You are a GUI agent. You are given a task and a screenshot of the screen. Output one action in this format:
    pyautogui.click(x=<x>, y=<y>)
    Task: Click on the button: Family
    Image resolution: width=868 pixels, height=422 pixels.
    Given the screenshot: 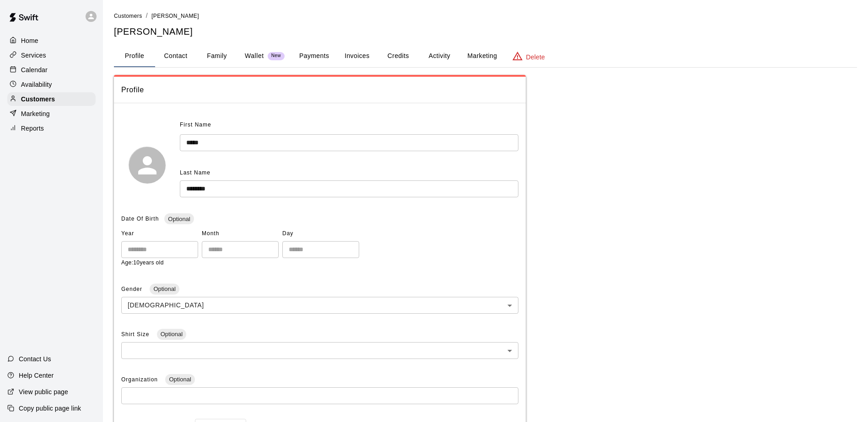 What is the action you would take?
    pyautogui.click(x=217, y=56)
    